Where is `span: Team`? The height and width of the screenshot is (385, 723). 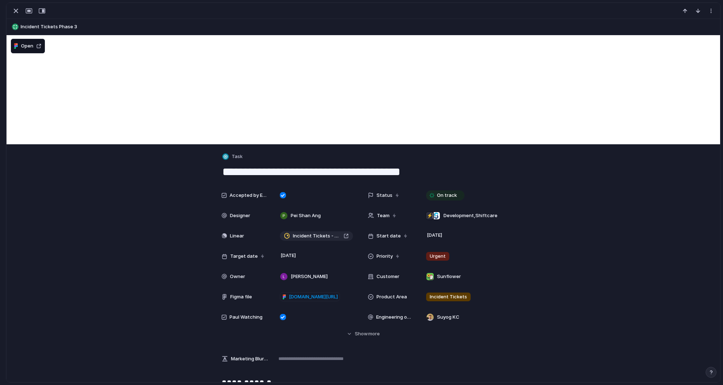
span: Team is located at coordinates (383, 215).